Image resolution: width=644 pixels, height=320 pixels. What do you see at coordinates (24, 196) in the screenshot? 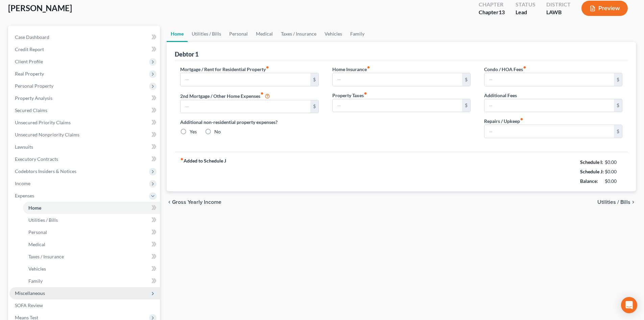
I see `span: Expenses` at bounding box center [24, 196].